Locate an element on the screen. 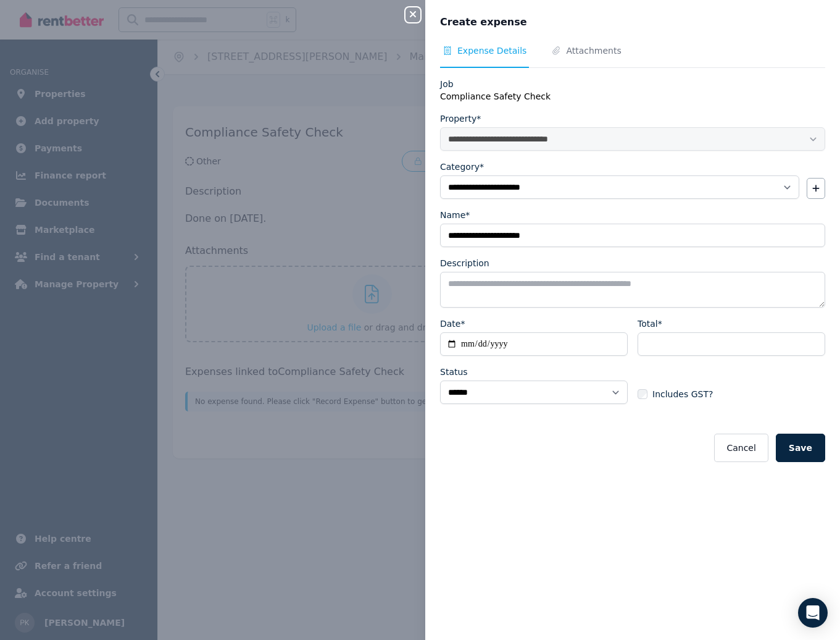 The width and height of the screenshot is (840, 640). span: Attachments is located at coordinates (593, 51).